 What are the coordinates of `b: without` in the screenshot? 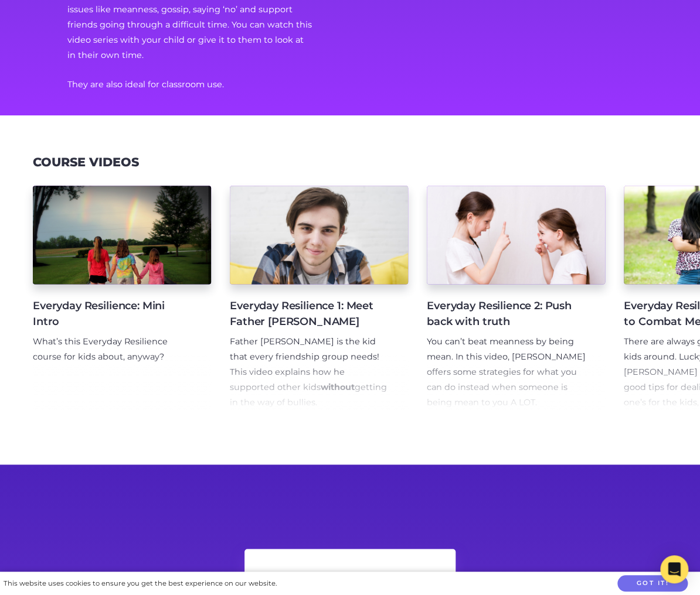 It's located at (337, 387).